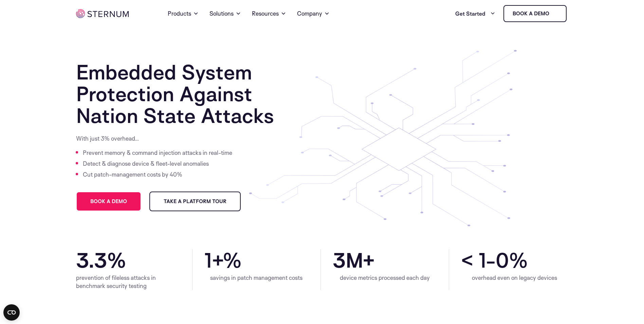 The width and height of the screenshot is (644, 324). What do you see at coordinates (475, 14) in the screenshot?
I see `a: Get Started` at bounding box center [475, 14].